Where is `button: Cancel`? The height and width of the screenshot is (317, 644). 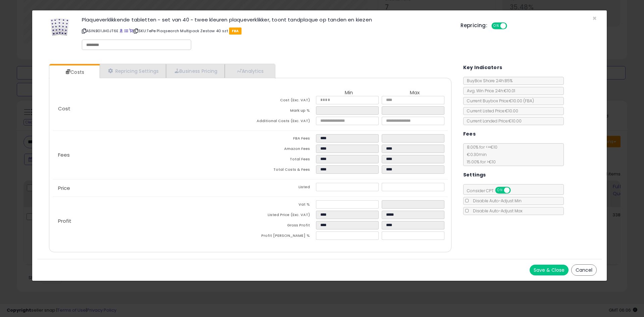 button: Cancel is located at coordinates (584, 270).